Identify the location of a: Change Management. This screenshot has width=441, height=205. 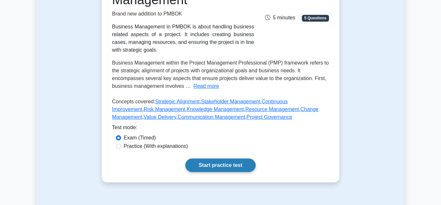
(215, 113).